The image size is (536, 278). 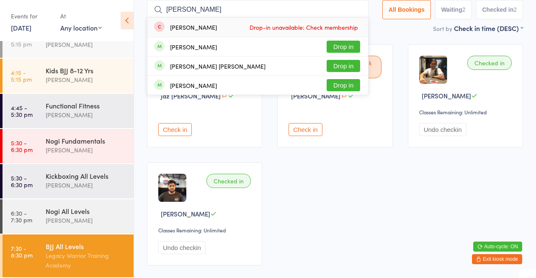 I want to click on div: At, so click(x=81, y=16).